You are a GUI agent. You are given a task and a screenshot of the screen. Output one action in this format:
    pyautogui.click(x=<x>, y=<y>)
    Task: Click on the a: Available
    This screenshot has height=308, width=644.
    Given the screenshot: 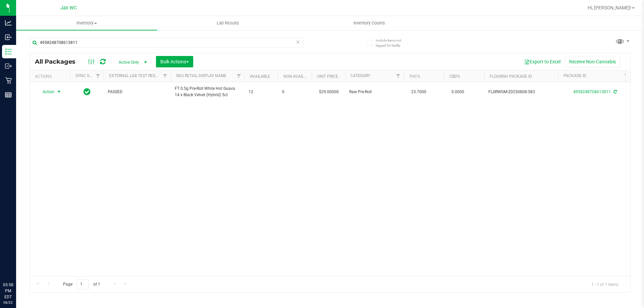 What is the action you would take?
    pyautogui.click(x=260, y=77)
    